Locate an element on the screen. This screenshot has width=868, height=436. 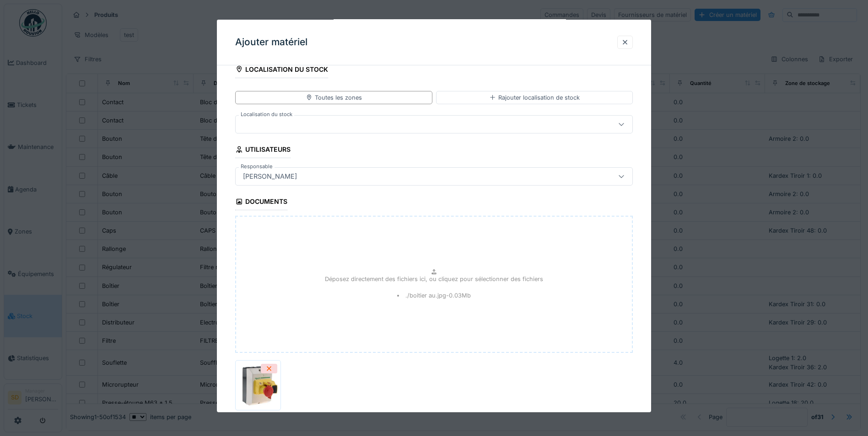
div: Localisation du stock is located at coordinates (281, 70).